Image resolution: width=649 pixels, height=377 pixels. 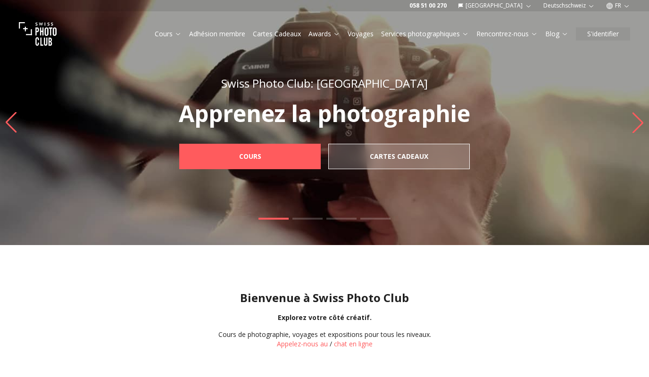 What do you see at coordinates (603, 34) in the screenshot?
I see `button: S'identifier` at bounding box center [603, 34].